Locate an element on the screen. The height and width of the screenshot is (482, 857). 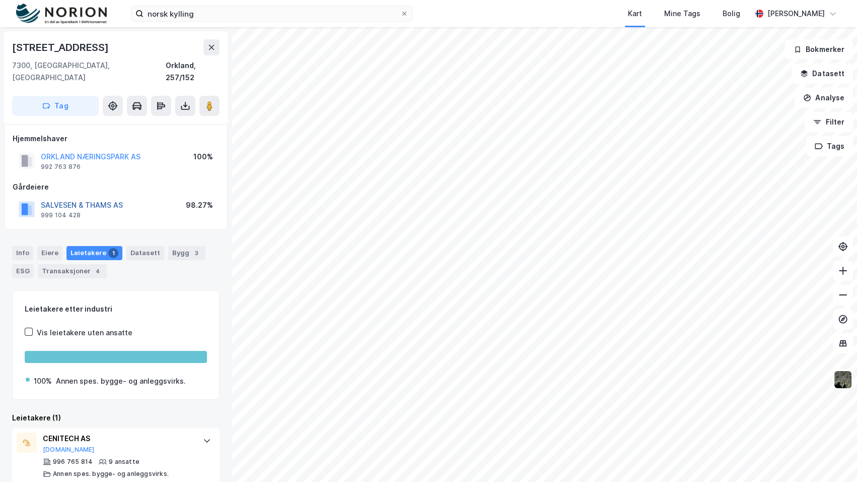
div: Leietakere is located at coordinates (94, 253).